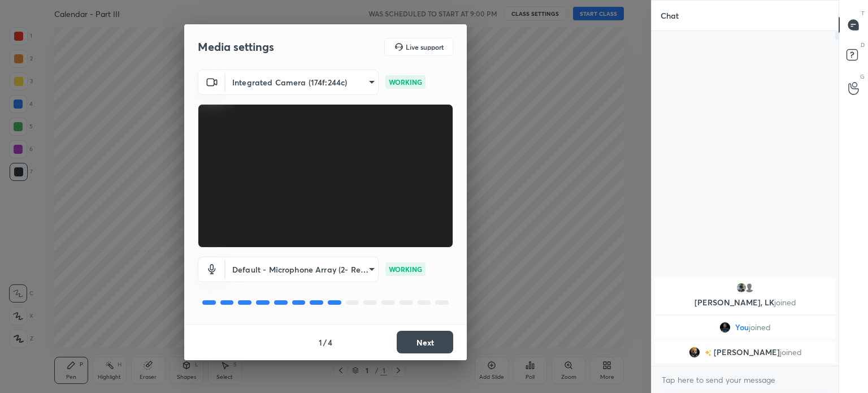 The width and height of the screenshot is (868, 393). What do you see at coordinates (708, 353) in the screenshot?
I see `img: no-rating-badge.077c3623.svg` at bounding box center [708, 353].